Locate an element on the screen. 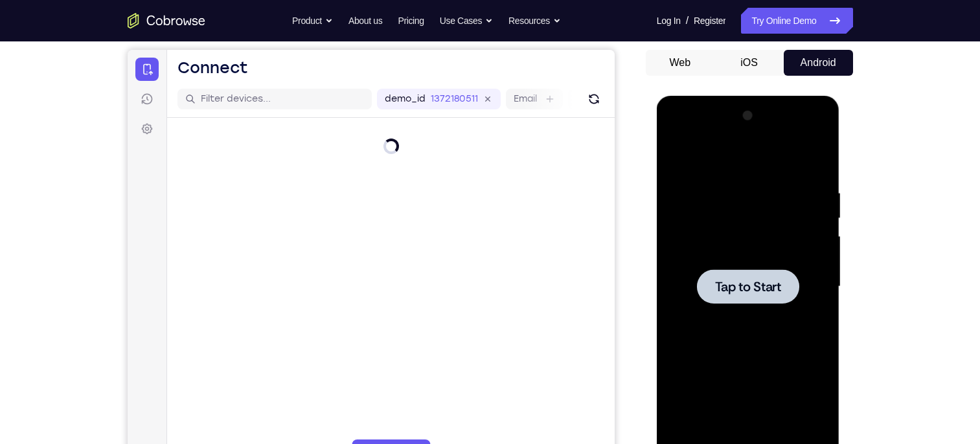  a: Try Online Demo is located at coordinates (797, 21).